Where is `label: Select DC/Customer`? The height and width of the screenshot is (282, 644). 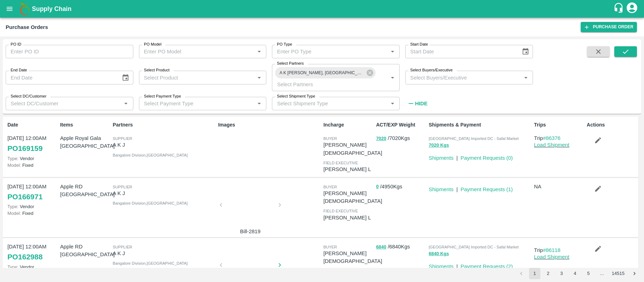 label: Select DC/Customer is located at coordinates (28, 96).